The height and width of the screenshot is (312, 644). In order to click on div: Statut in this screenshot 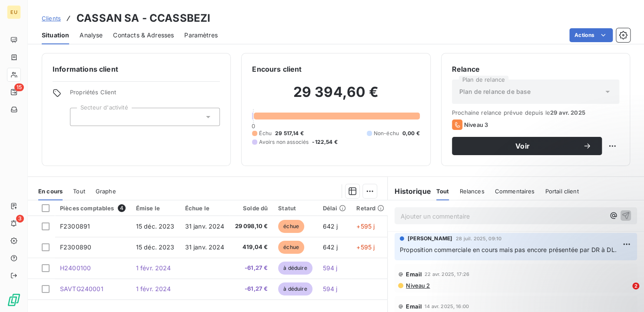, I will do `click(295, 208)`.